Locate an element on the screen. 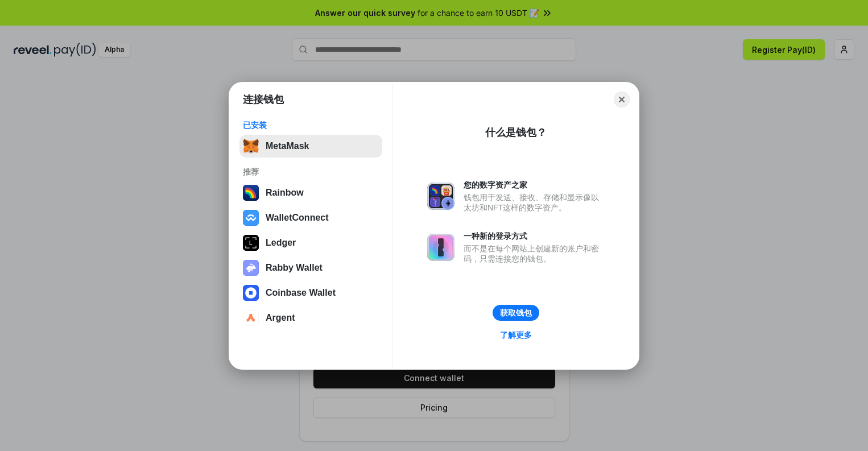 This screenshot has height=451, width=868. button: Close is located at coordinates (622, 100).